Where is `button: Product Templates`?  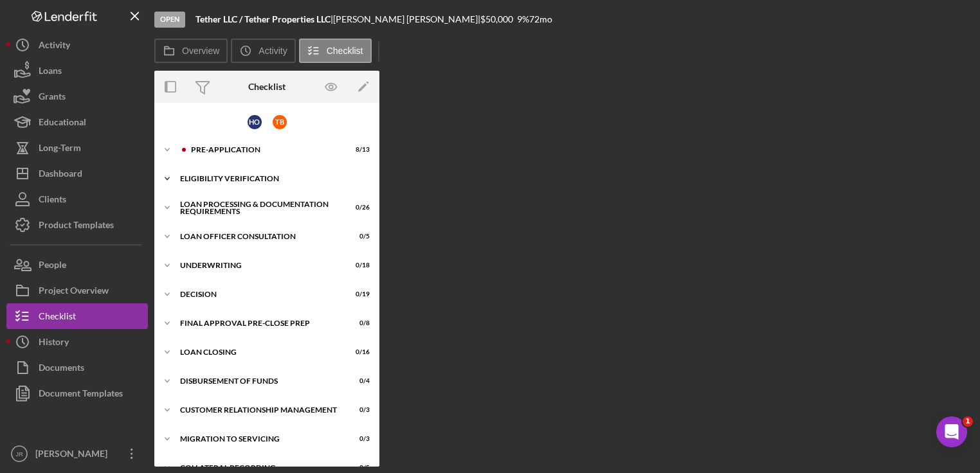
button: Product Templates is located at coordinates (77, 225).